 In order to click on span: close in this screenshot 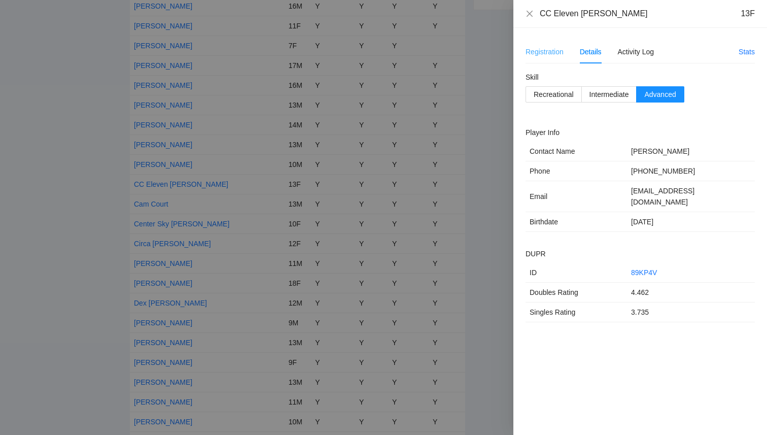, I will do `click(529, 14)`.